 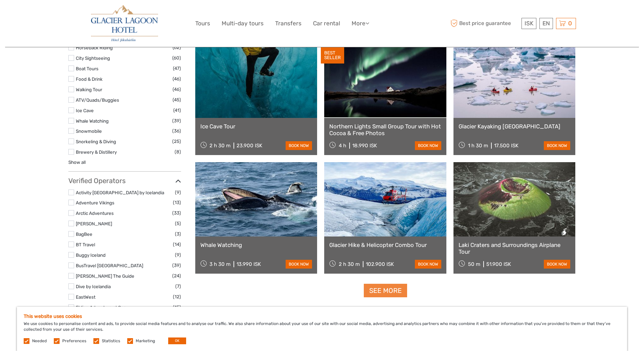 I want to click on a: BT Travel, so click(x=85, y=245).